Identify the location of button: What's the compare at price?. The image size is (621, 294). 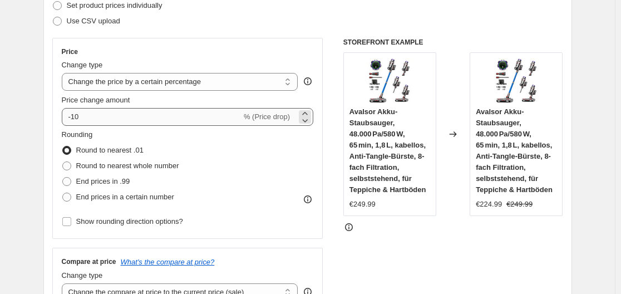
(168, 262).